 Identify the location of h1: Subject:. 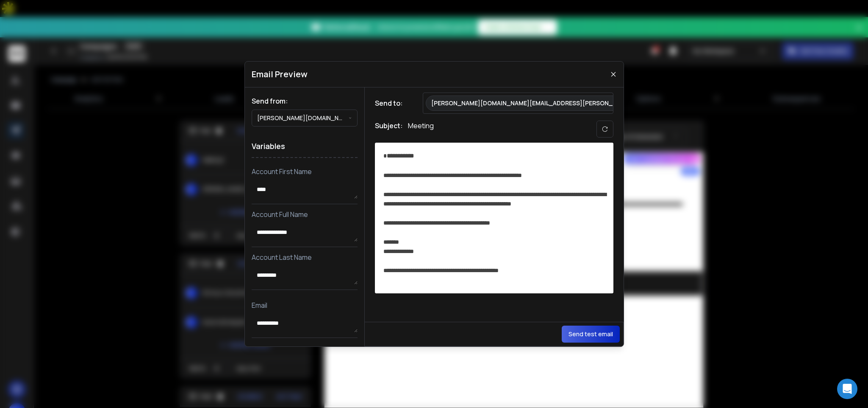
(389, 129).